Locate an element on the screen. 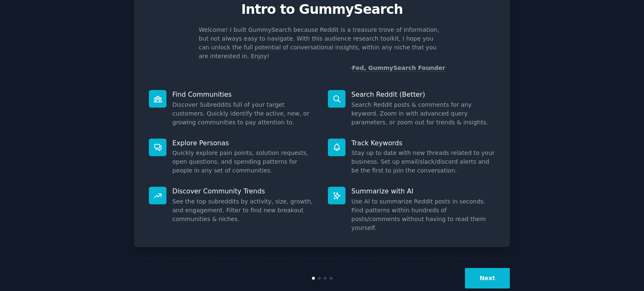 This screenshot has height=291, width=644. button: Next is located at coordinates (487, 278).